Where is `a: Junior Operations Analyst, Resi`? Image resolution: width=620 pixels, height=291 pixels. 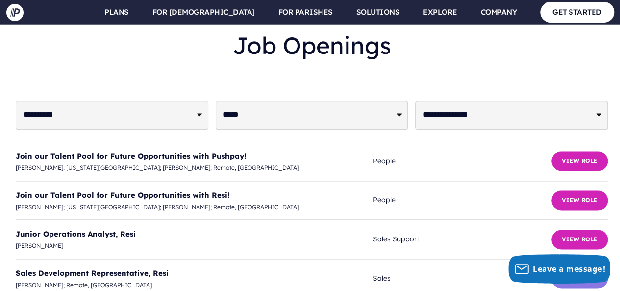
a: Junior Operations Analyst, Resi is located at coordinates (76, 233).